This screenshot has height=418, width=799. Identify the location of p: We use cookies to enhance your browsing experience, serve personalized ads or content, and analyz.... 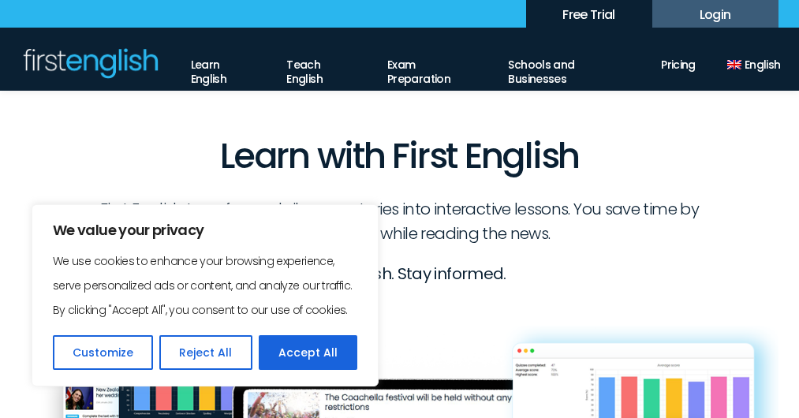
(205, 285).